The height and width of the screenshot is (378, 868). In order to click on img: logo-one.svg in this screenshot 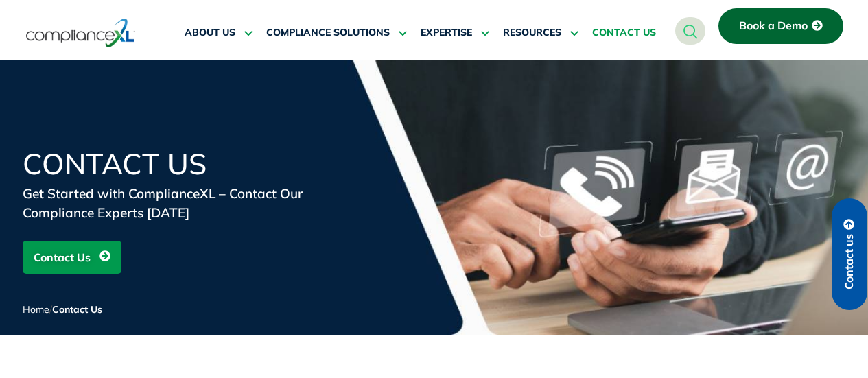, I will do `click(80, 33)`.